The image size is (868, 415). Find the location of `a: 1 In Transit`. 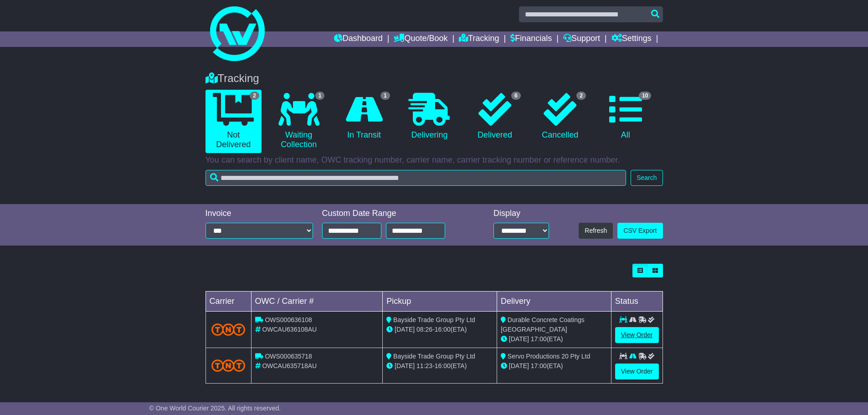

a: 1 In Transit is located at coordinates (364, 117).